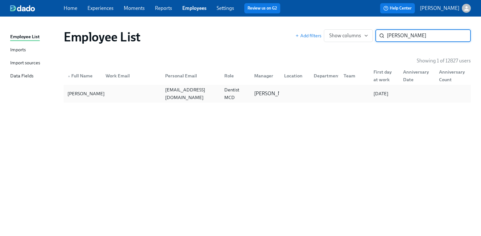 The width and height of the screenshot is (481, 236). I want to click on a: Data Fields, so click(34, 76).